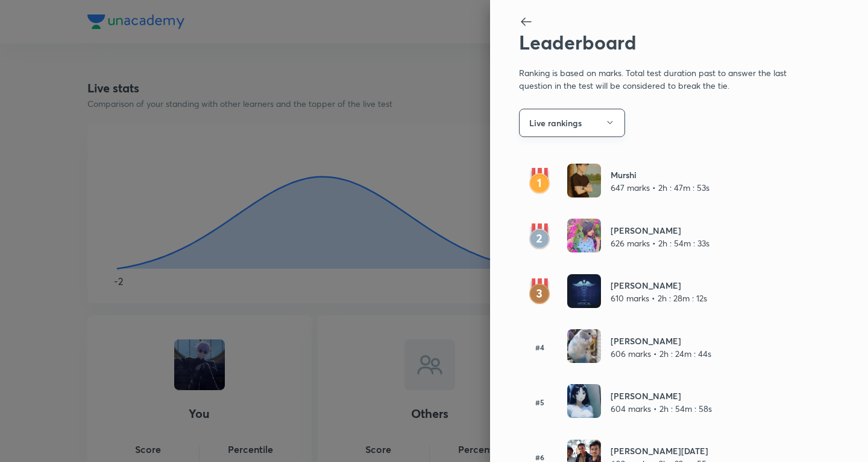  I want to click on h6: Murshi, so click(661, 175).